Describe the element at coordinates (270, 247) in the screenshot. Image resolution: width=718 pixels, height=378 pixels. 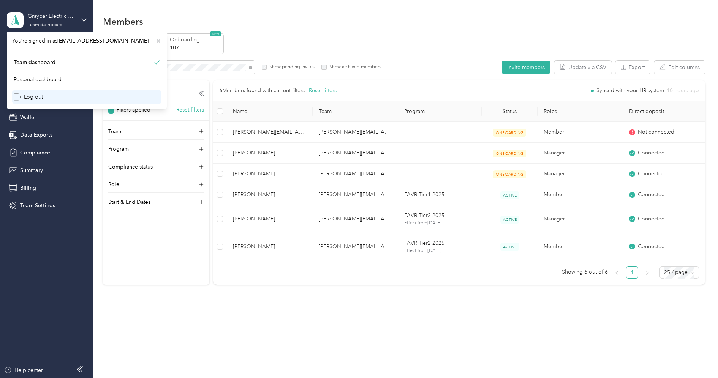
I see `td: Jason Wilson` at that location.